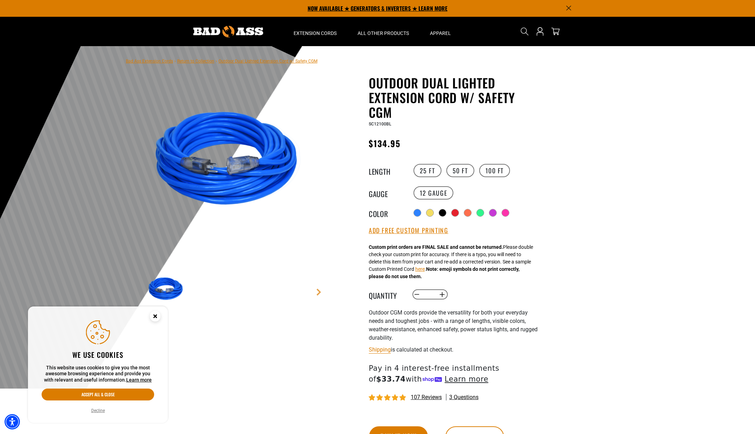  What do you see at coordinates (540, 31) in the screenshot?
I see `a: Open this option` at bounding box center [540, 31].